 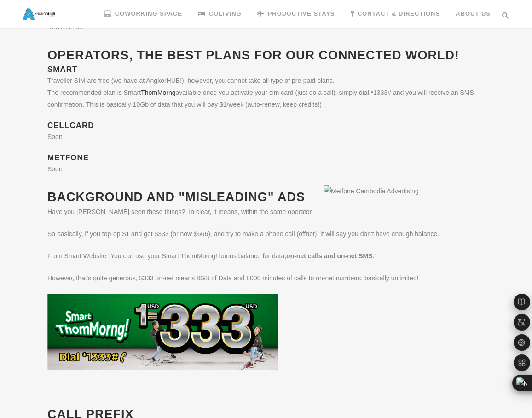 What do you see at coordinates (149, 13) in the screenshot?
I see `span: Coworking Space` at bounding box center [149, 13].